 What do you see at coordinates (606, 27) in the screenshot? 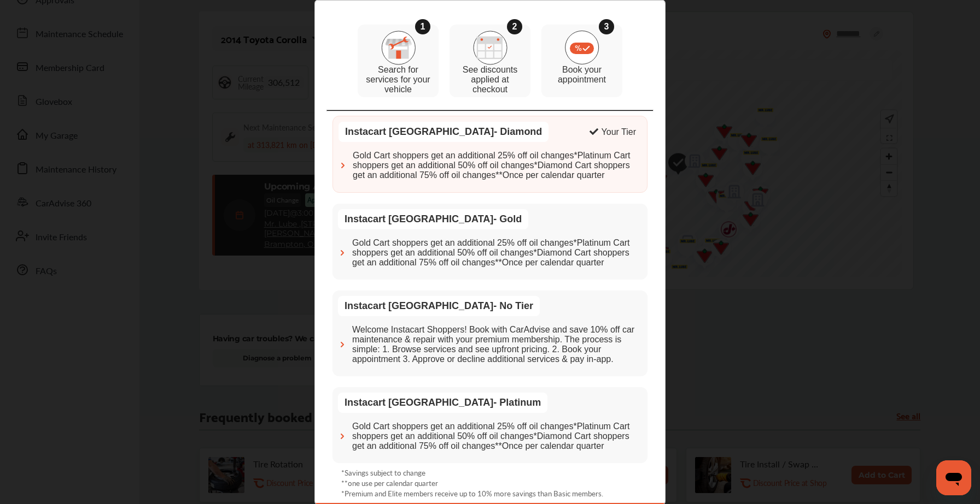
I see `div: 3` at bounding box center [606, 27].